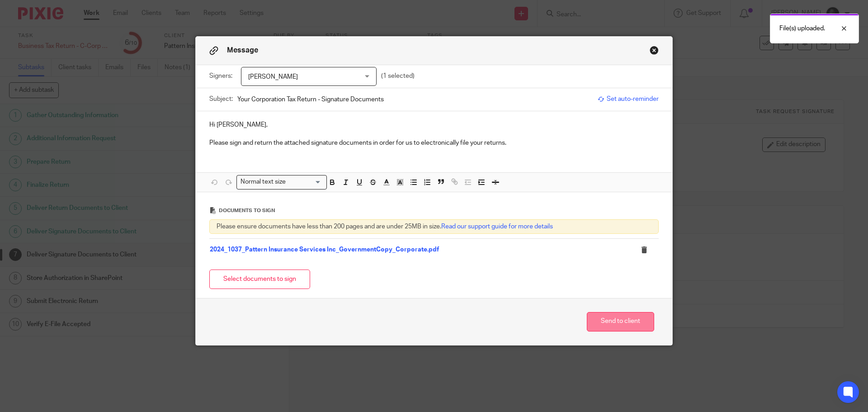 This screenshot has width=868, height=412. I want to click on a: Read our support guide for more details, so click(496, 227).